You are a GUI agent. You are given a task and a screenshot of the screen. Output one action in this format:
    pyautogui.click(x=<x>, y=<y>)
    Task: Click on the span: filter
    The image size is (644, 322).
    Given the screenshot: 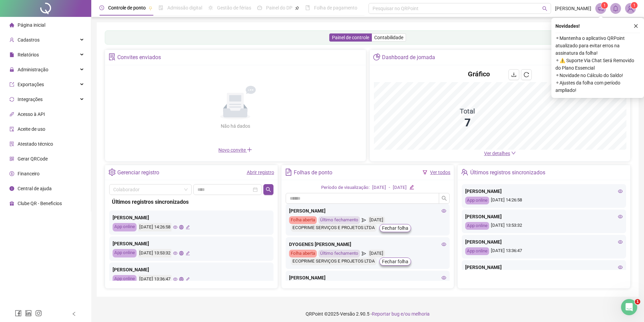 What is the action you would take?
    pyautogui.click(x=425, y=172)
    